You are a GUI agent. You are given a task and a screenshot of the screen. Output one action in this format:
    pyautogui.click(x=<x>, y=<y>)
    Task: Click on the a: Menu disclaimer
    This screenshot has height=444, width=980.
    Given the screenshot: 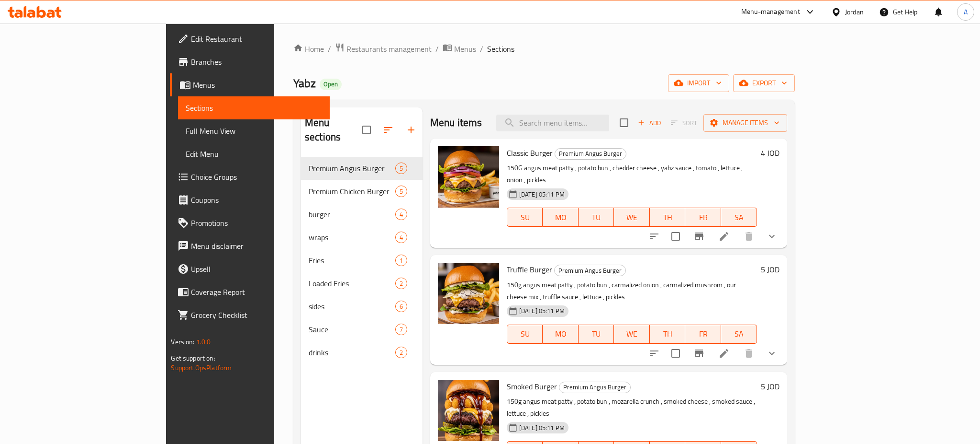 What is the action you would take?
    pyautogui.click(x=249, y=246)
    